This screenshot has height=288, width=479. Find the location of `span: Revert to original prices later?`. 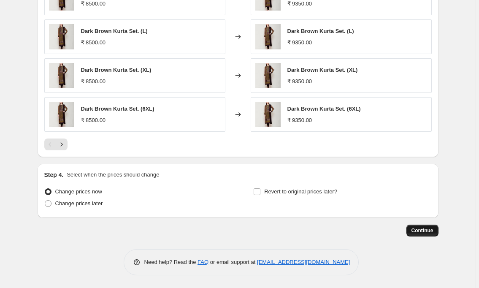

span: Revert to original prices later? is located at coordinates (300, 191).